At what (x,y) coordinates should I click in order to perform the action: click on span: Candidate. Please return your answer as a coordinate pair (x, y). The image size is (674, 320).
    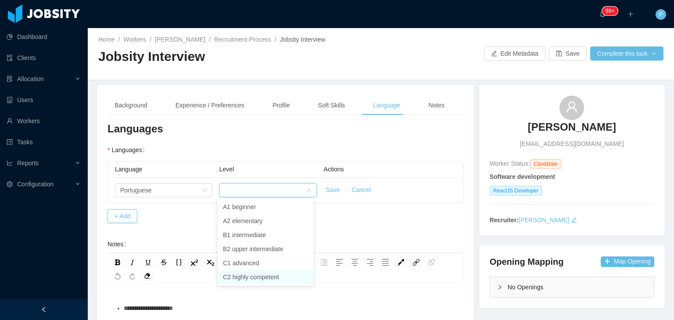
    Looking at the image, I should click on (545, 164).